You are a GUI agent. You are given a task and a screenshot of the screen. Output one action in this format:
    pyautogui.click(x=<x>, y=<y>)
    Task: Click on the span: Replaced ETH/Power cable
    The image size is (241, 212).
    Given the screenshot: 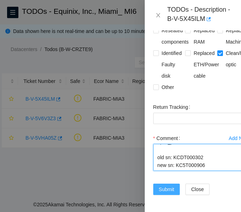 What is the action you would take?
    pyautogui.click(x=206, y=64)
    